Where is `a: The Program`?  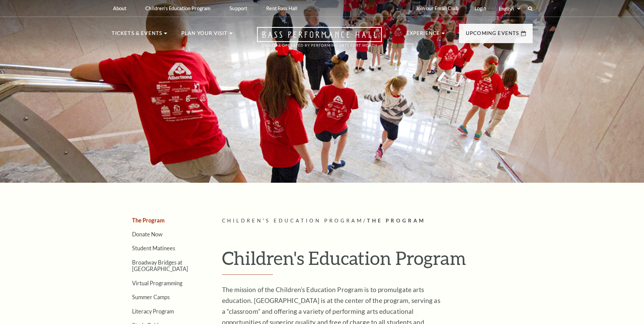 a: The Program is located at coordinates (149, 220).